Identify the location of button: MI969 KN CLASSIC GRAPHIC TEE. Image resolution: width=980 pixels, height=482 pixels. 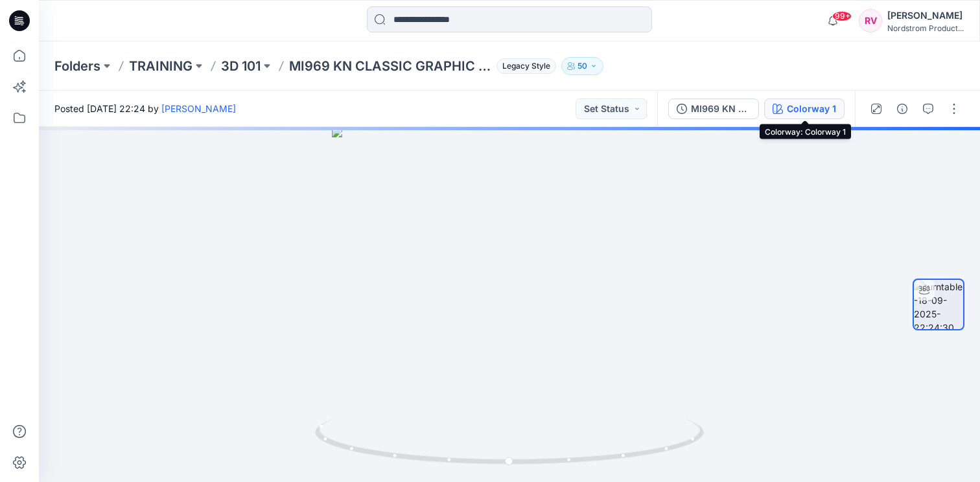
(713, 109).